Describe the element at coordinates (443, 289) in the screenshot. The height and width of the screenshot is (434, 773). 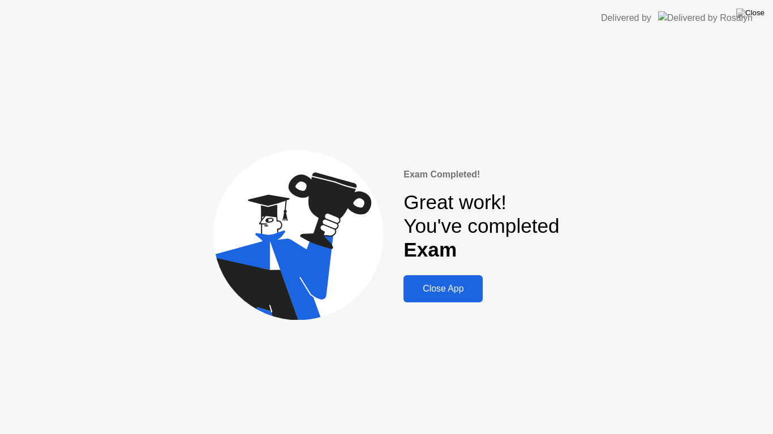
I see `div: Close App` at that location.